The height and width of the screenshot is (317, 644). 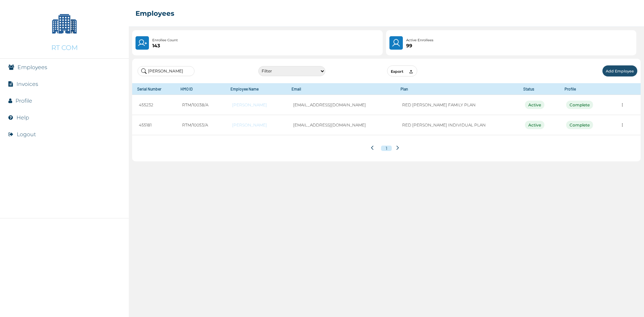 I want to click on th: Email, so click(x=341, y=89).